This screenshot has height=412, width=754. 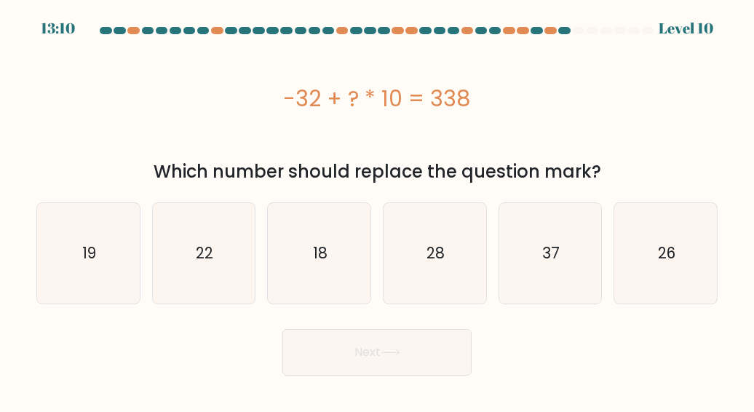 What do you see at coordinates (89, 253) in the screenshot?
I see `text: 19` at bounding box center [89, 253].